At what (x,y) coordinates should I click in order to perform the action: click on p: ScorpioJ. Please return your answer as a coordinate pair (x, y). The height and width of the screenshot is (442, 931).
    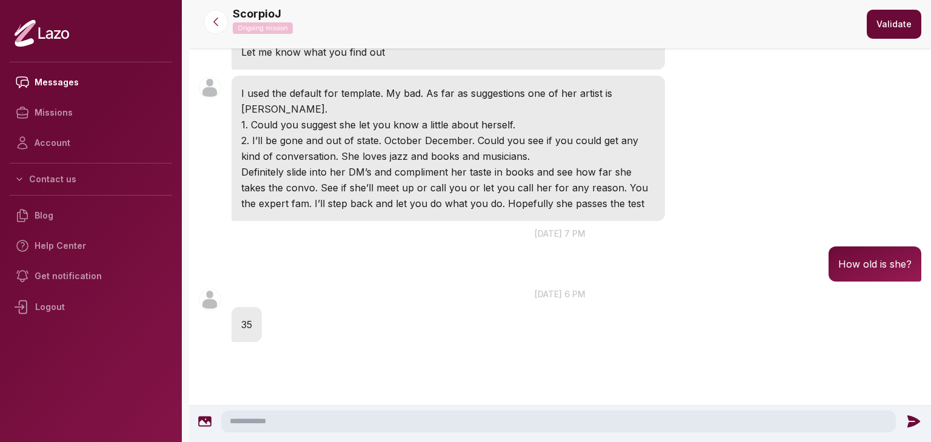
    Looking at the image, I should click on (257, 14).